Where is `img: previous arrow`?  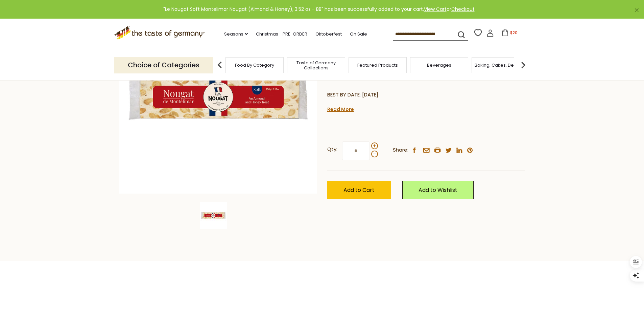
img: previous arrow is located at coordinates (220, 65).